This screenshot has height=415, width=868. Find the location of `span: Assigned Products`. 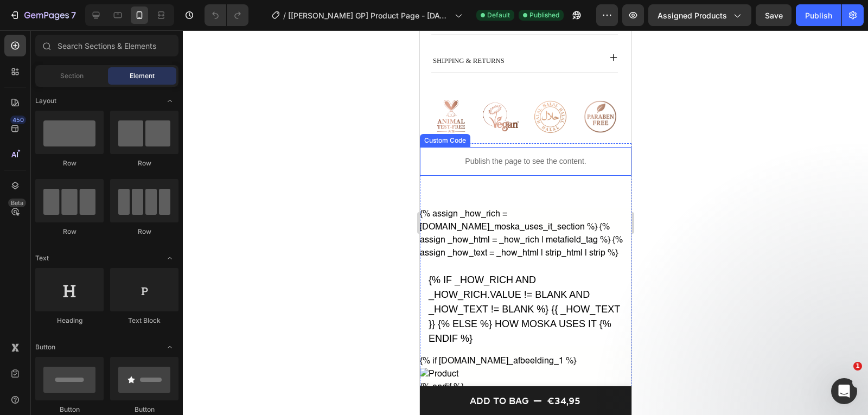

span: Assigned Products is located at coordinates (692, 15).